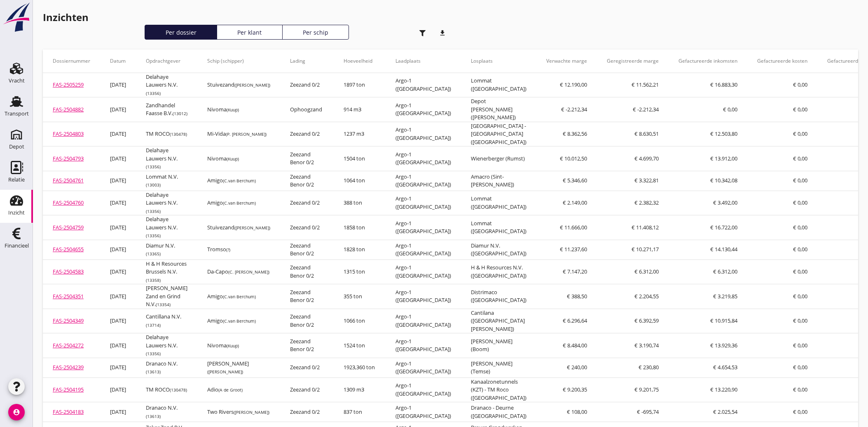 The height and width of the screenshot is (427, 868). I want to click on span: € 10.271,17, so click(645, 249).